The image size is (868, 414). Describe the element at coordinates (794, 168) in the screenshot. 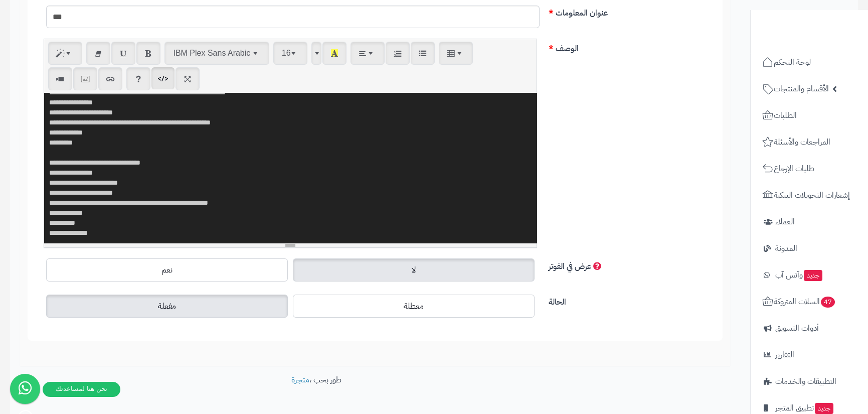

I see `span: طلبات الإرجاع` at that location.